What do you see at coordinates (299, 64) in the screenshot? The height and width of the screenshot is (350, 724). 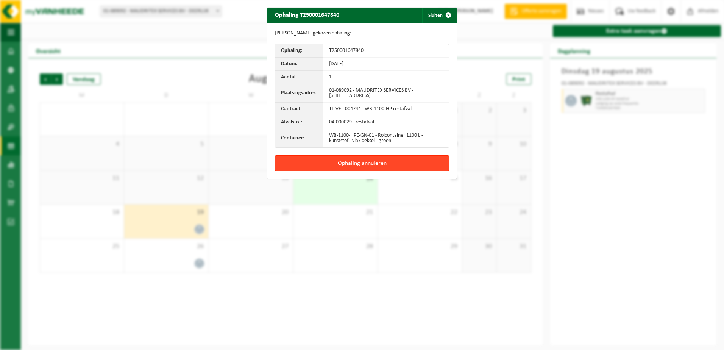 I see `th: Datum:` at bounding box center [299, 64].